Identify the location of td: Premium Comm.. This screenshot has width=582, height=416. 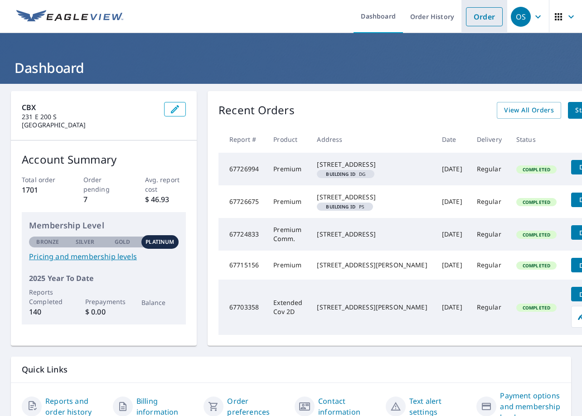
(288, 234).